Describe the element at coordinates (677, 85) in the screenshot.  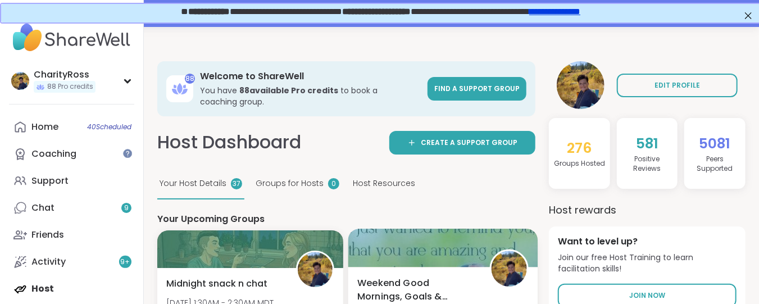
I see `a: EDIT PROFILE` at that location.